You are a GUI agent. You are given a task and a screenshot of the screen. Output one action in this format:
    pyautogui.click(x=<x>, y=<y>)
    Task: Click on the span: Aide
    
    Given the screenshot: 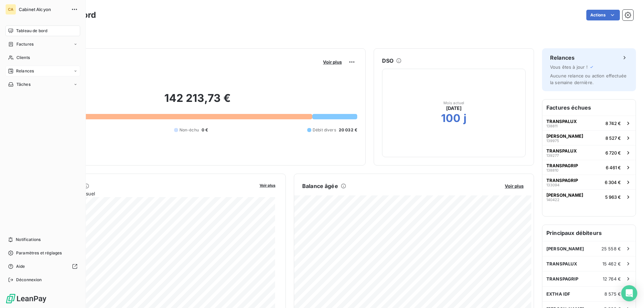 What is the action you would take?
    pyautogui.click(x=20, y=267)
    